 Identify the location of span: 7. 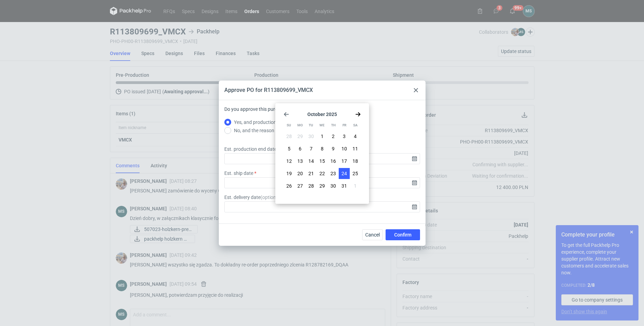
(311, 149).